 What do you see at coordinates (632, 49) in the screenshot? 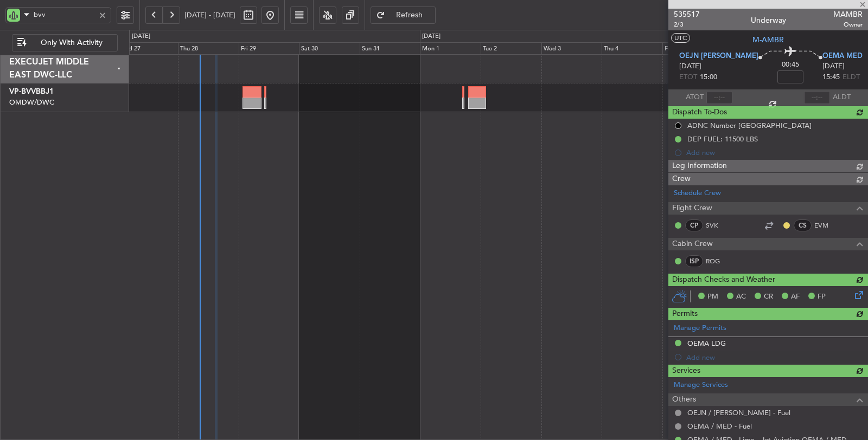
I see `div: Thu 4` at bounding box center [632, 49].